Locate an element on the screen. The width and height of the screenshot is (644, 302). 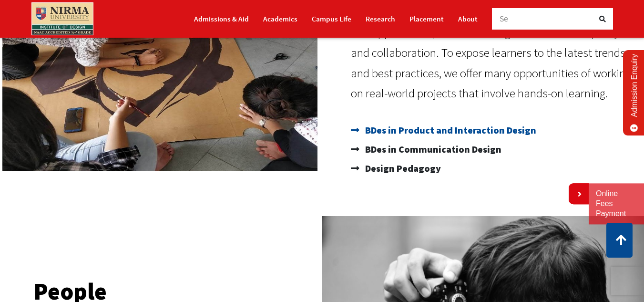
a: Research is located at coordinates (380, 18).